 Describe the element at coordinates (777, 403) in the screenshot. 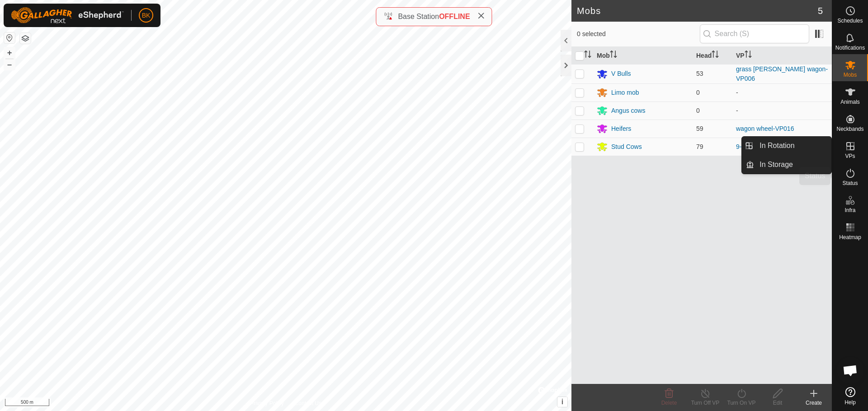

I see `div: Edit` at that location.